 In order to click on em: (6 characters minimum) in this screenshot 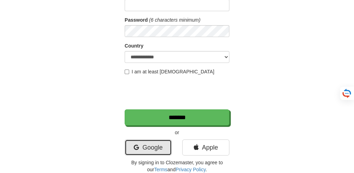, I will do `click(174, 20)`.